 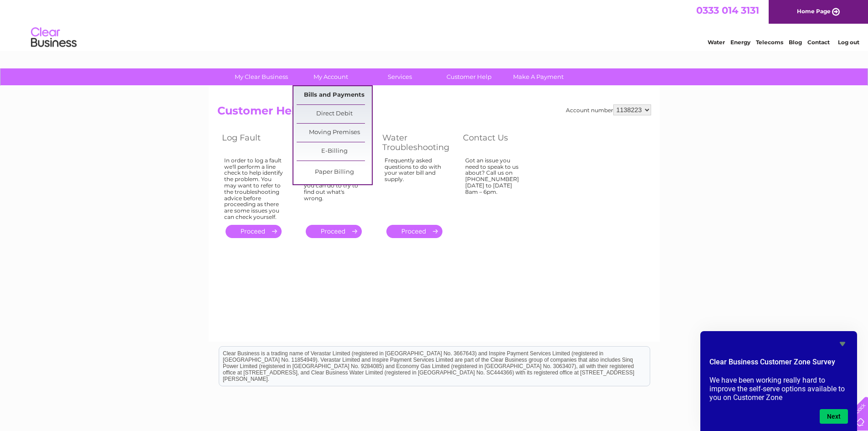 I want to click on a: Moving Premises, so click(x=334, y=133).